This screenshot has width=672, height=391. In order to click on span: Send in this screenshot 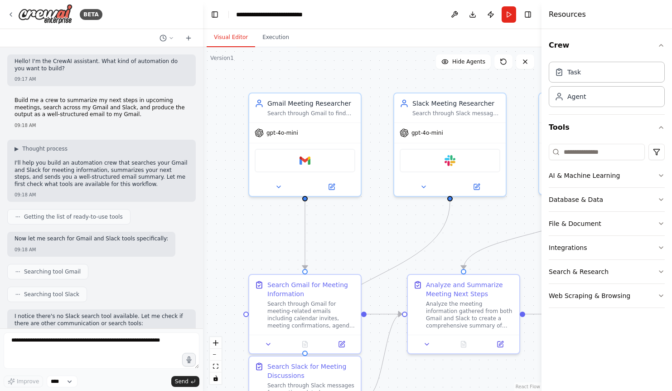, I will do `click(182, 381)`.